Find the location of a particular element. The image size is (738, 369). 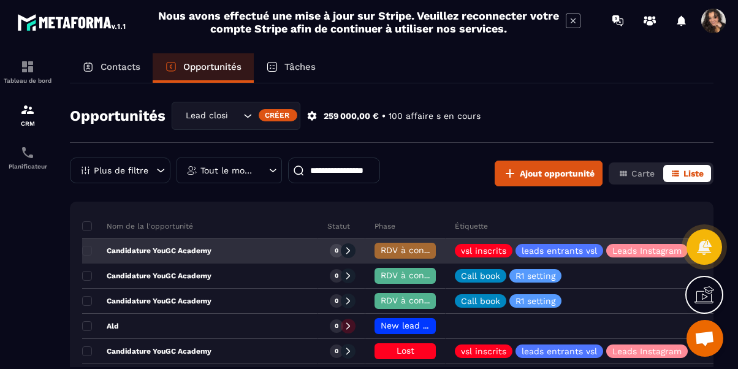

p: Planificateur is located at coordinates (28, 166).